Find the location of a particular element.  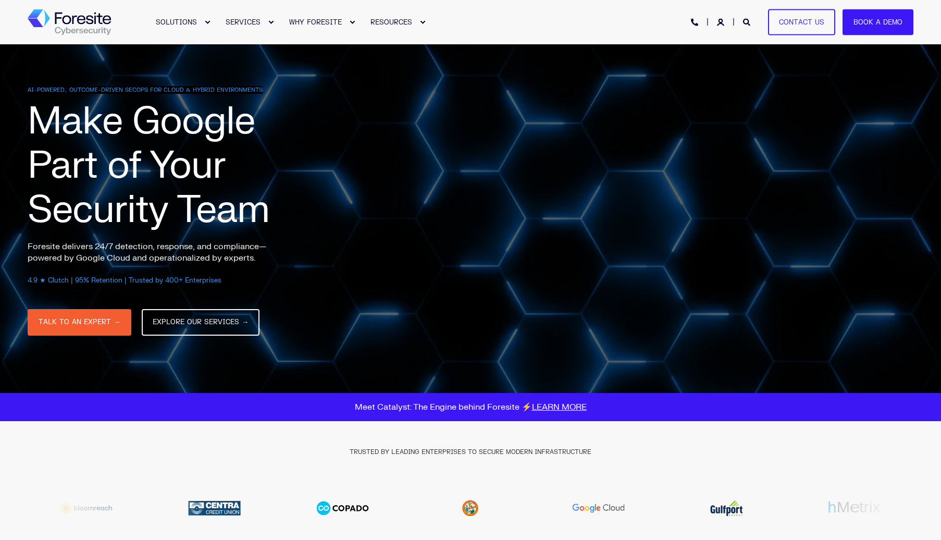

a: EXPLORE OUR SERVICES → is located at coordinates (201, 322).